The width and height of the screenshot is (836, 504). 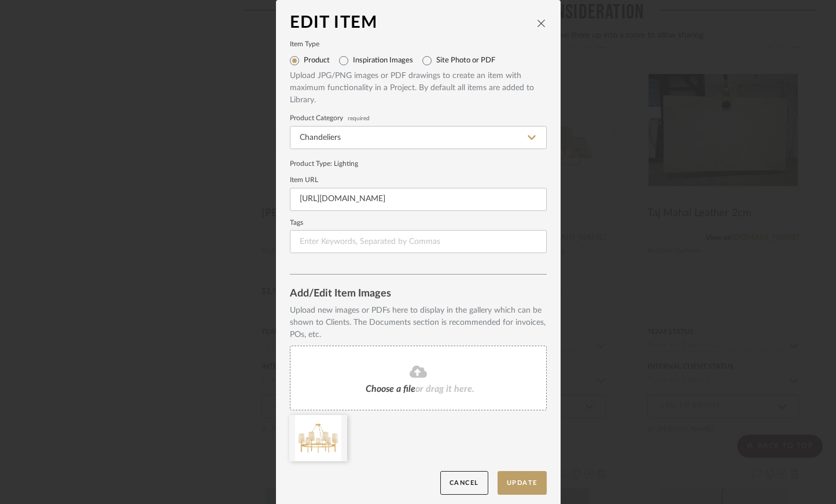 What do you see at coordinates (418, 224) in the screenshot?
I see `label: Tags` at bounding box center [418, 224].